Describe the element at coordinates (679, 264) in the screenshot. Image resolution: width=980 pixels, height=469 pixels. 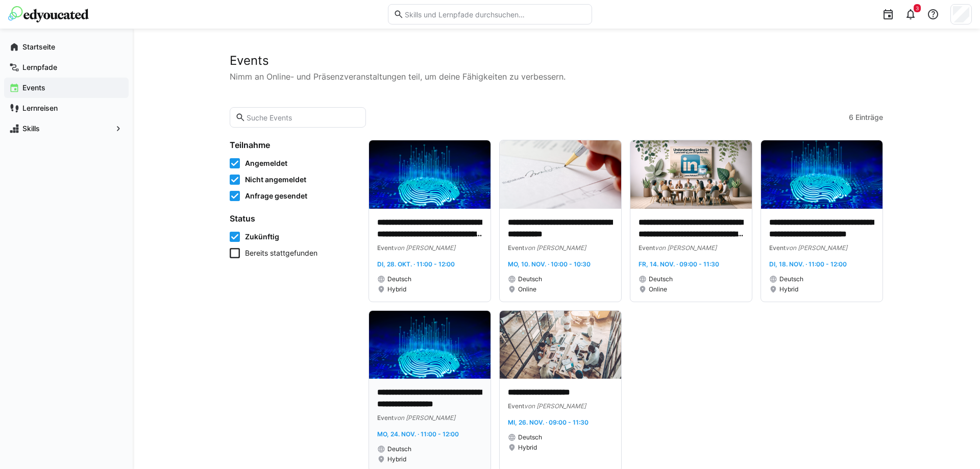
I see `span: Fr, 14. Nov. · 09:00 - 11:30` at that location.